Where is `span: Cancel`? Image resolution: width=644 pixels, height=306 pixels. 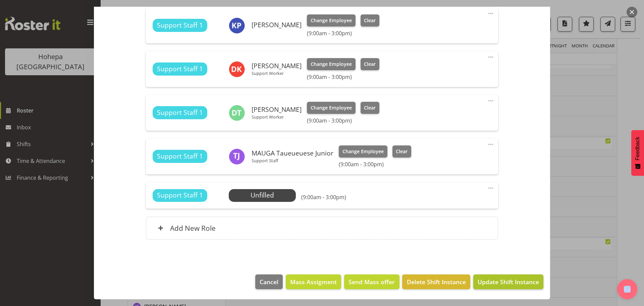
span: Cancel is located at coordinates (269, 282).